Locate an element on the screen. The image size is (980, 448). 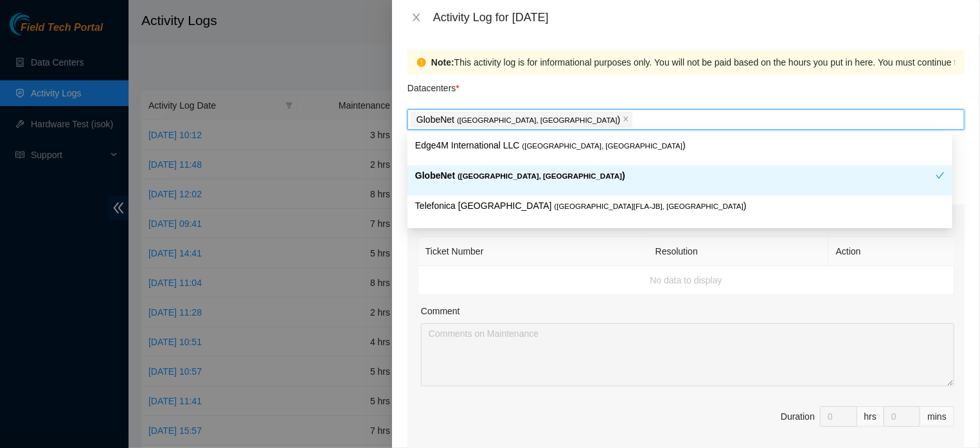
p: Edge4M International LLC ) is located at coordinates (680, 146).